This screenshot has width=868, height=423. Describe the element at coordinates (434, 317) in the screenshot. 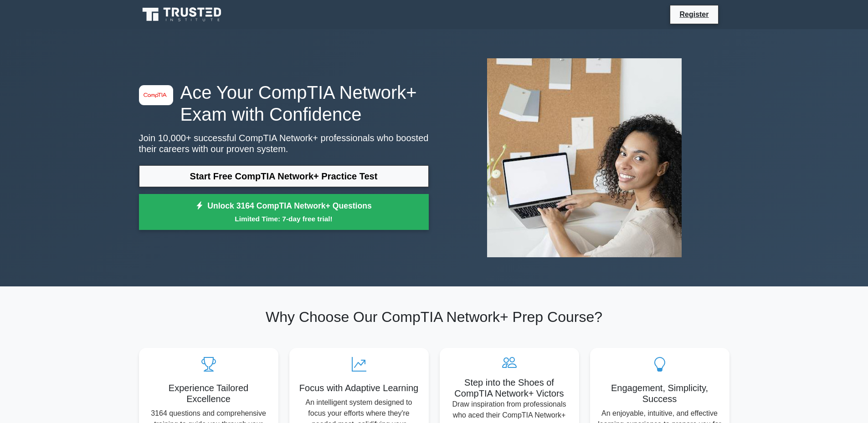

I see `h2: Why Choose Our CompTIA Network+ Prep Course?` at that location.